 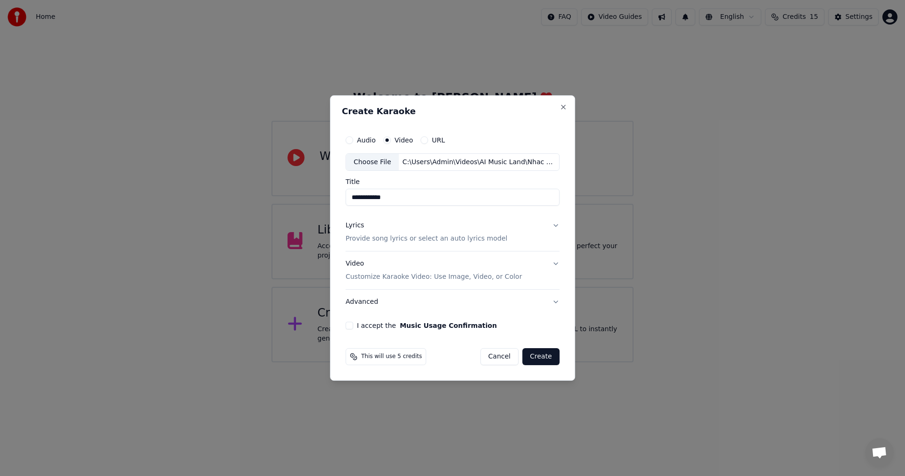 I want to click on button: LyricsProvide song lyrics or select an auto lyrics model, so click(x=452, y=232).